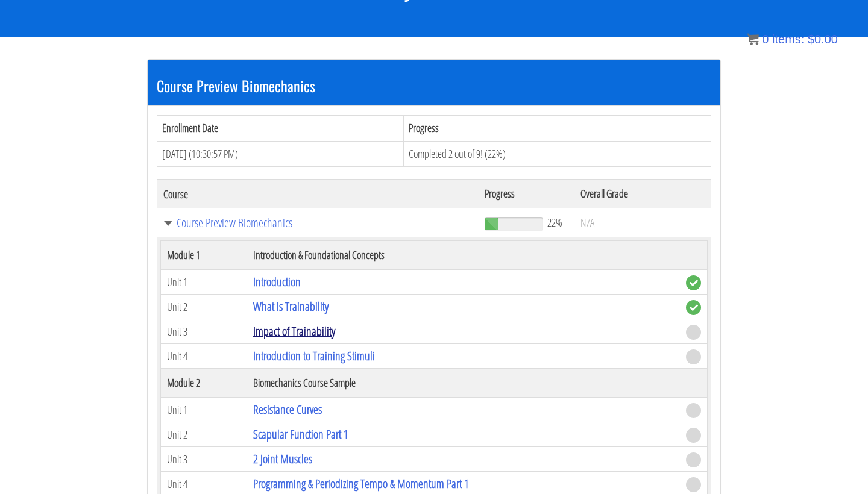 This screenshot has width=868, height=494. Describe the element at coordinates (753, 39) in the screenshot. I see `img: icon11.png` at that location.